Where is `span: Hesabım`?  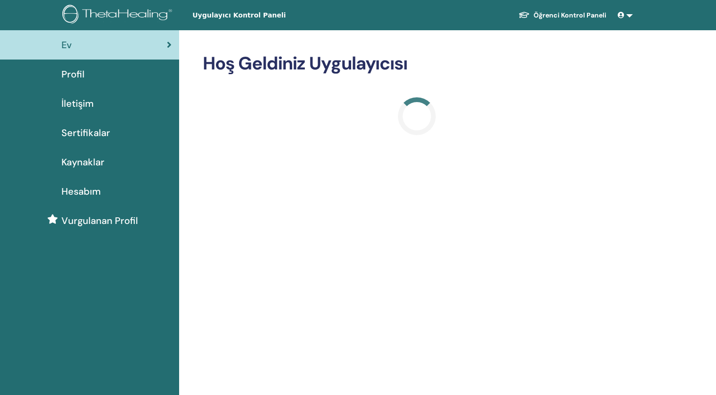 span: Hesabım is located at coordinates (81, 191).